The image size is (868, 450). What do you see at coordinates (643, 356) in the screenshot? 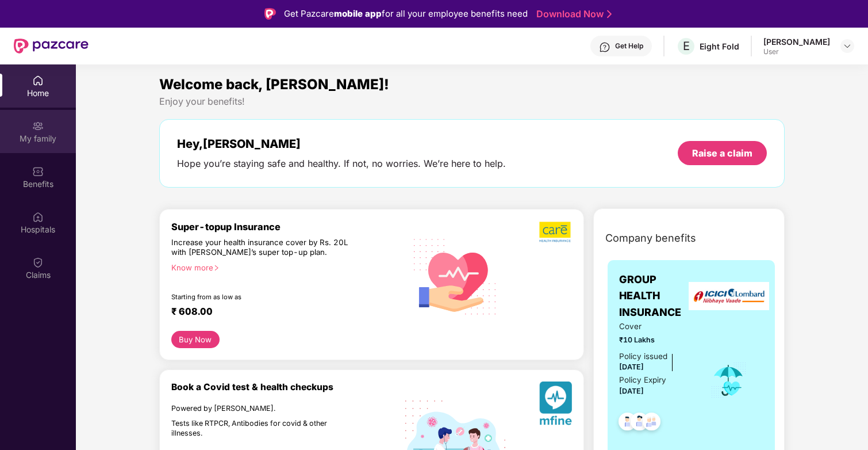
I see `div: Policy issued` at bounding box center [643, 356].